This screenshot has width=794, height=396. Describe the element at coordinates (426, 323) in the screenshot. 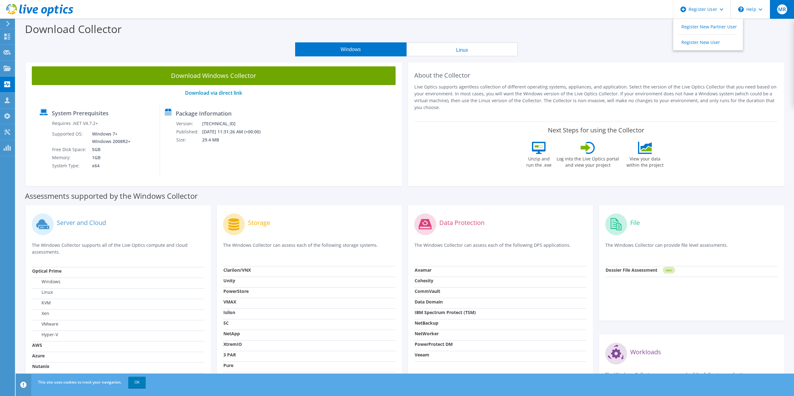

I see `strong: NetBackup` at that location.